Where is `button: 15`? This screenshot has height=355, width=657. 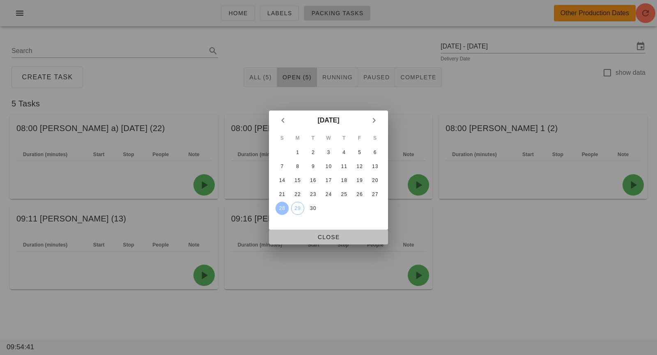
button: 15 is located at coordinates (298, 180).